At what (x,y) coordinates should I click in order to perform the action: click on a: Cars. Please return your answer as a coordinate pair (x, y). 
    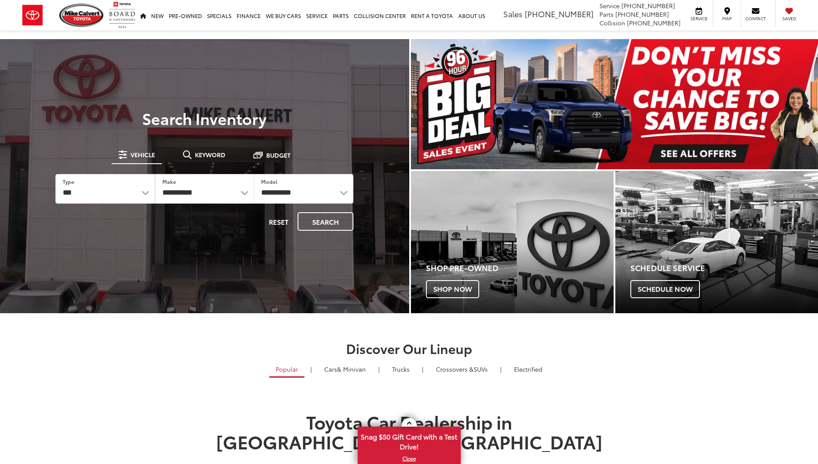
    Looking at the image, I should click on (345, 369).